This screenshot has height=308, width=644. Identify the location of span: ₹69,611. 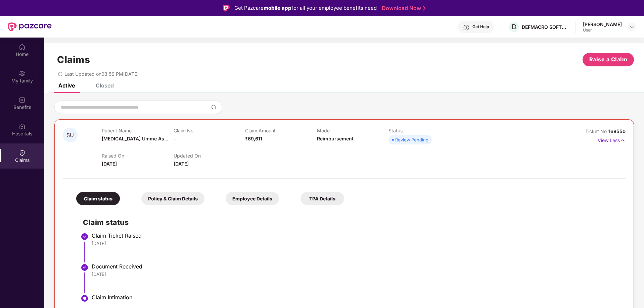
(254, 139).